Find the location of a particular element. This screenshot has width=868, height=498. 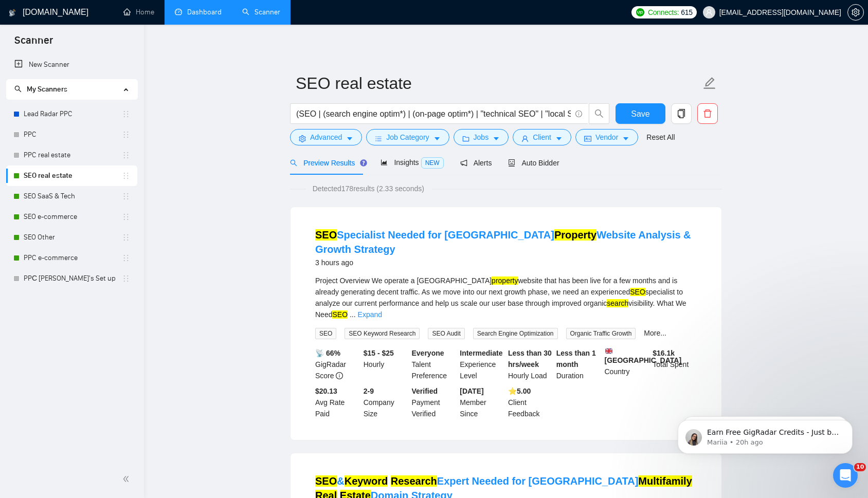

span: info-circle is located at coordinates (579, 113).